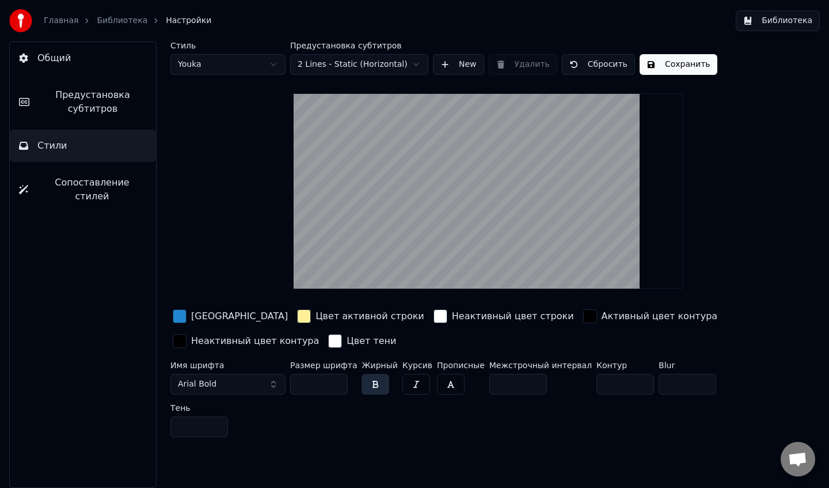 The height and width of the screenshot is (488, 829). Describe the element at coordinates (324, 365) in the screenshot. I see `label: Размер шрифта` at that location.